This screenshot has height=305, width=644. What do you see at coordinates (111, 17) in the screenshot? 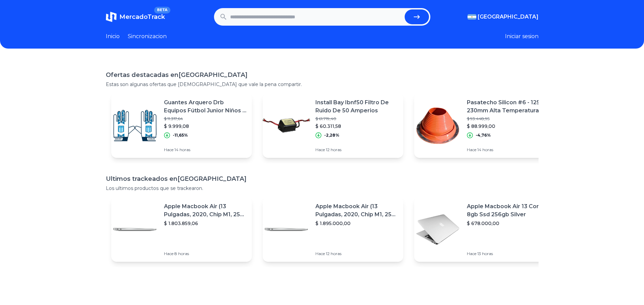
I see `img: MercadoTrack` at bounding box center [111, 17].